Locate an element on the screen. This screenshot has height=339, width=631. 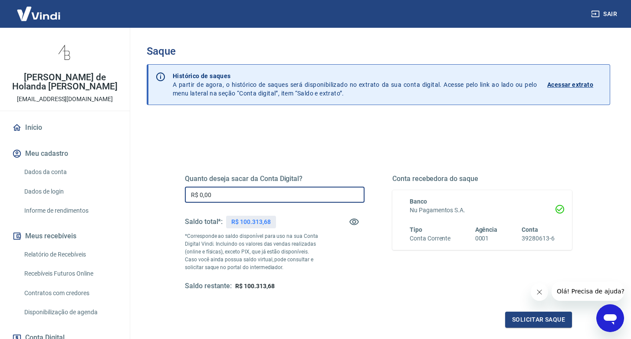
h5: Saldo total*: is located at coordinates (203, 222).